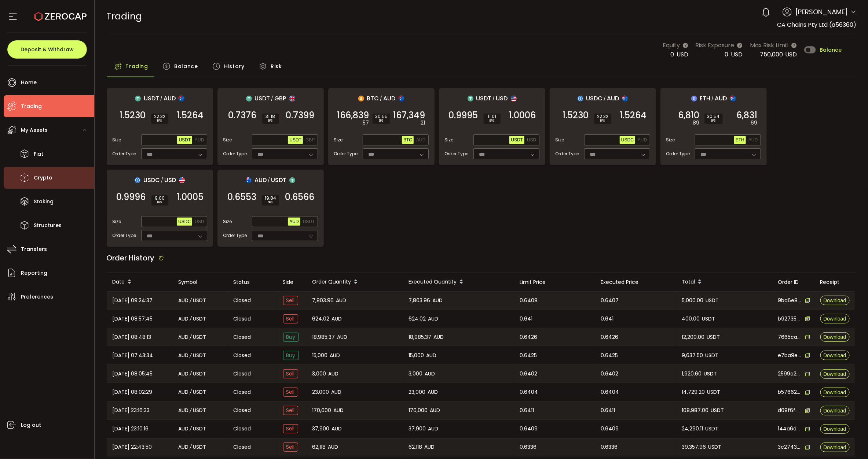 The height and width of the screenshot is (459, 868). I want to click on span: 22.32, so click(160, 117).